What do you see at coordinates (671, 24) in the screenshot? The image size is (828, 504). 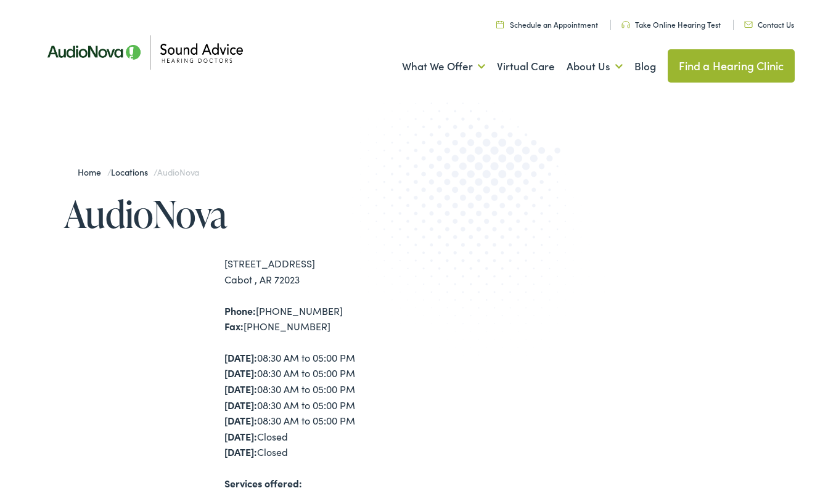 I see `a: Take Online Hearing Test` at bounding box center [671, 24].